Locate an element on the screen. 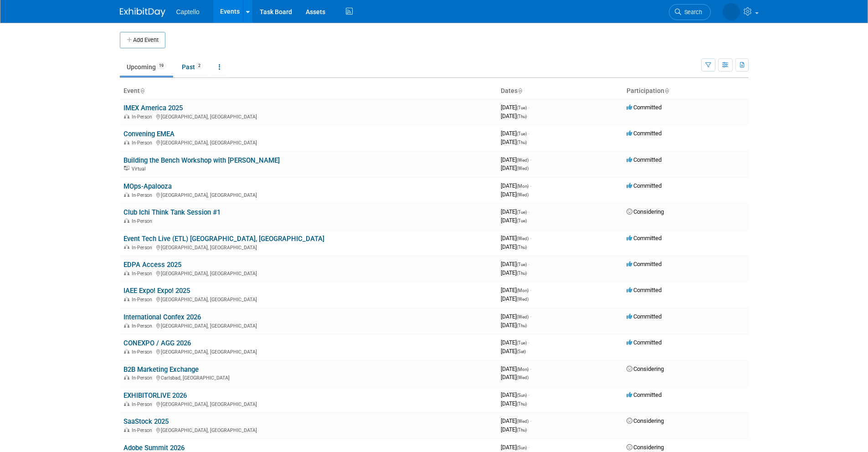 This screenshot has width=868, height=452. th: Event is located at coordinates (309, 91).